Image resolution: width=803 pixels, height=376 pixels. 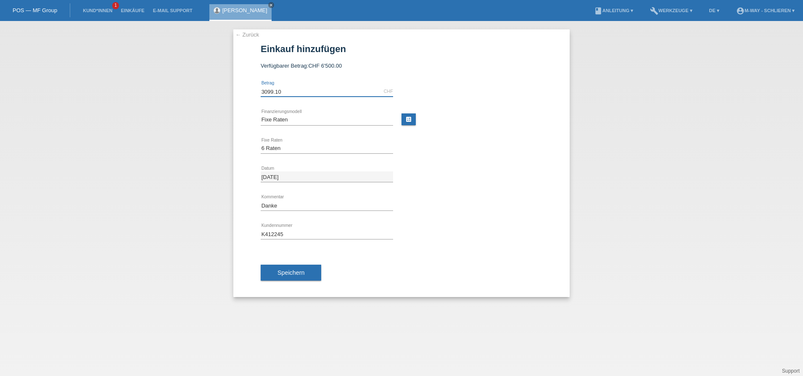 I want to click on i: book, so click(x=599, y=11).